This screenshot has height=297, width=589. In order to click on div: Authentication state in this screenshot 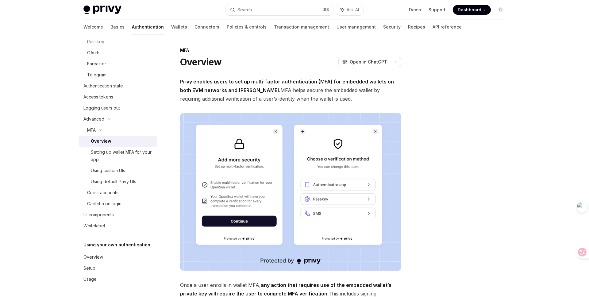, I will do `click(103, 86)`.